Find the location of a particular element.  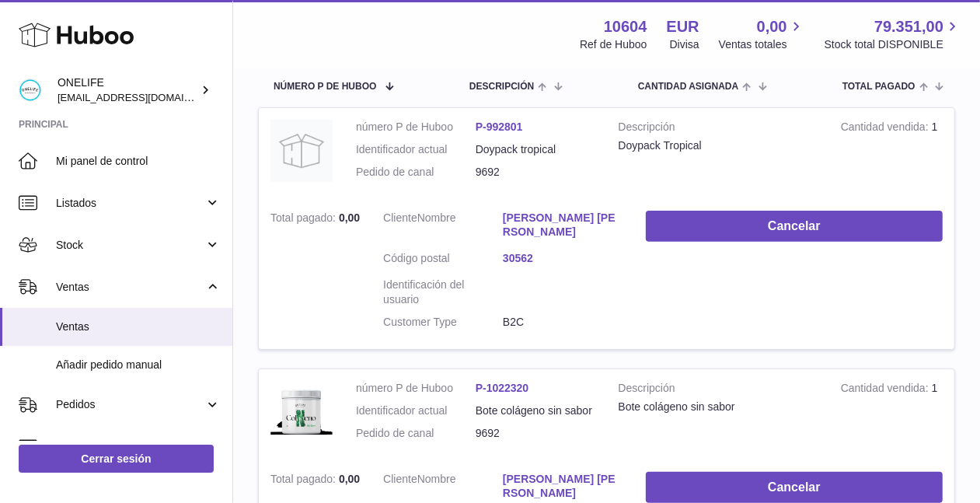

a: P-1022320 is located at coordinates (502, 388).